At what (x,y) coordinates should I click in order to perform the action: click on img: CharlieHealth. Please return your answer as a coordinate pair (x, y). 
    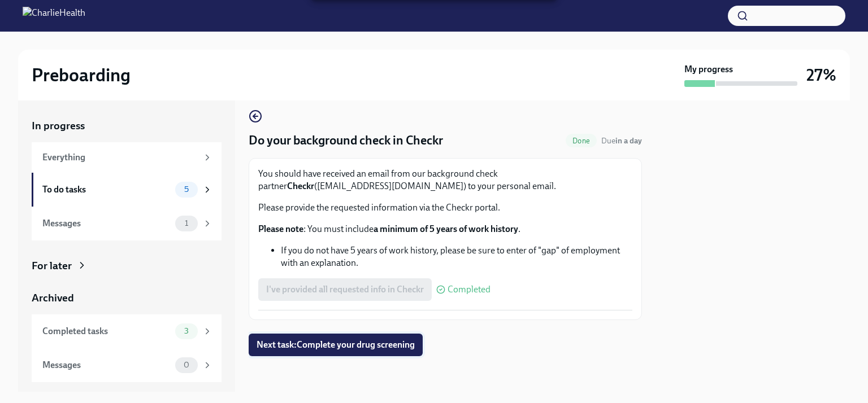
    Looking at the image, I should click on (54, 16).